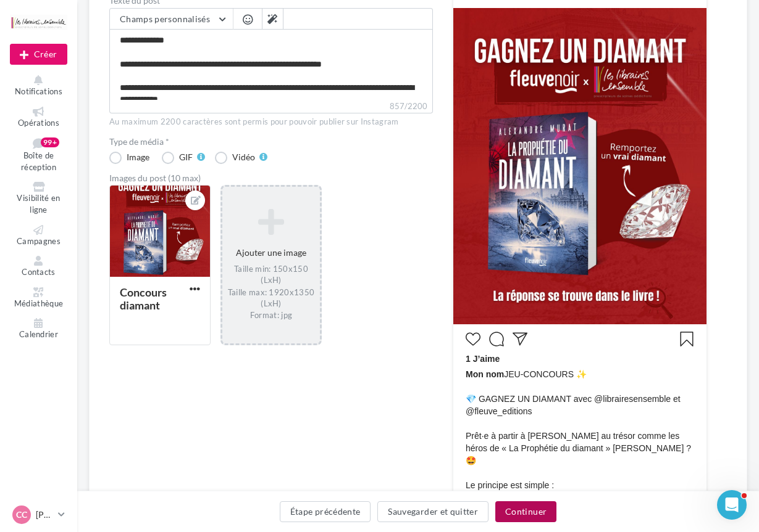 This screenshot has height=532, width=759. I want to click on a: Visibilité en ligne, so click(38, 198).